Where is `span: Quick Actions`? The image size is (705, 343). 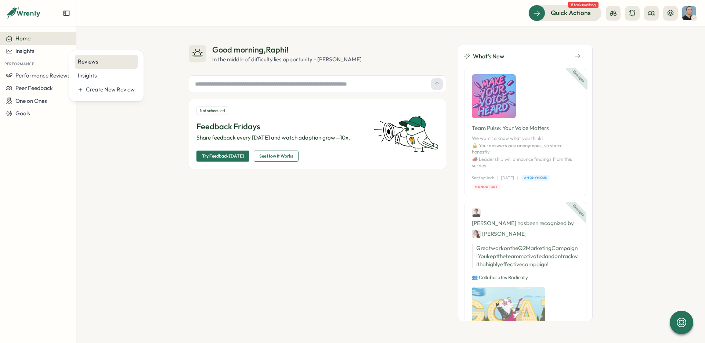 span: Quick Actions is located at coordinates (571, 13).